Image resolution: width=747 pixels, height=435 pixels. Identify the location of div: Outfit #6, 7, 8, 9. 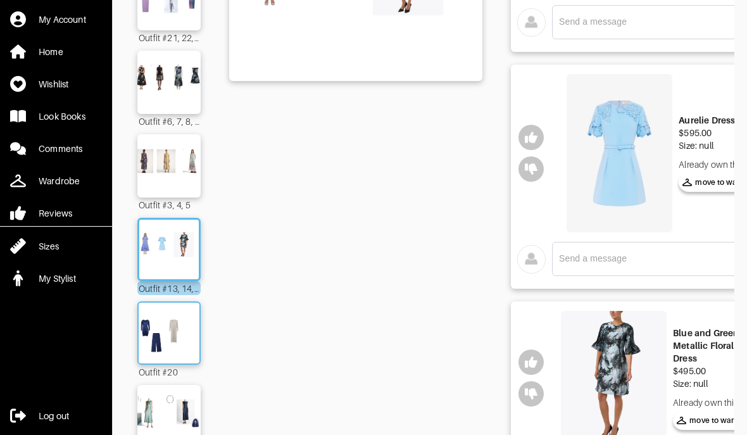
(169, 121).